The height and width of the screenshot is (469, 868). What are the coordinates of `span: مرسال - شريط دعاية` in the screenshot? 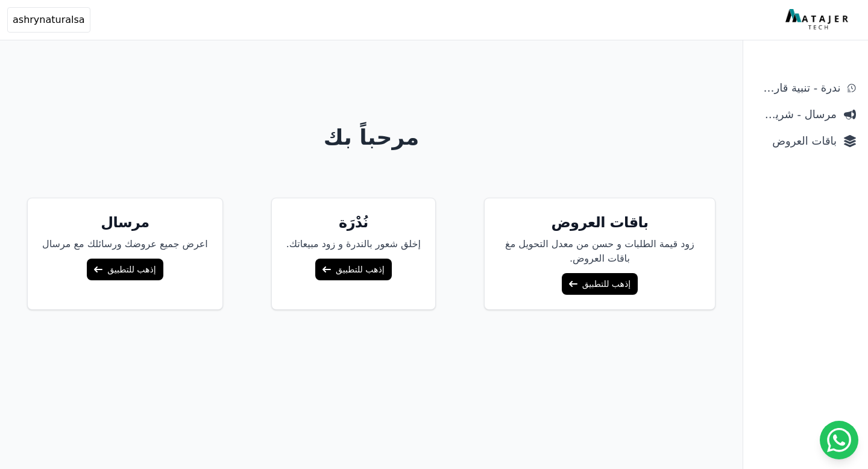 It's located at (796, 114).